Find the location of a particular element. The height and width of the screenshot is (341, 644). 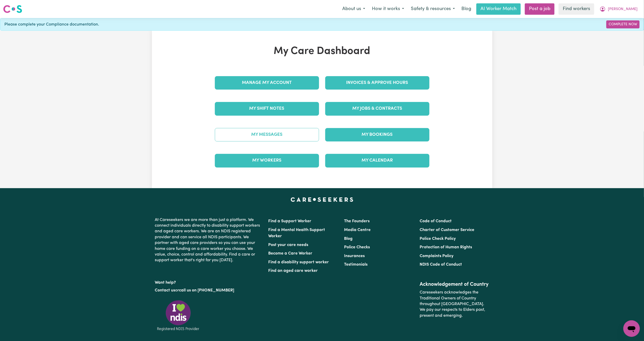

h1: My Care Dashboard is located at coordinates (322, 51).